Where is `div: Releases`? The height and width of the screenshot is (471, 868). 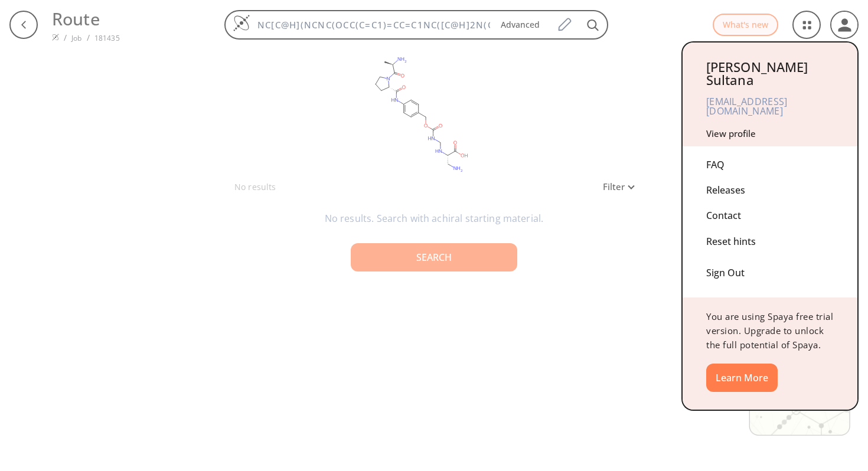 div: Releases is located at coordinates (770, 190).